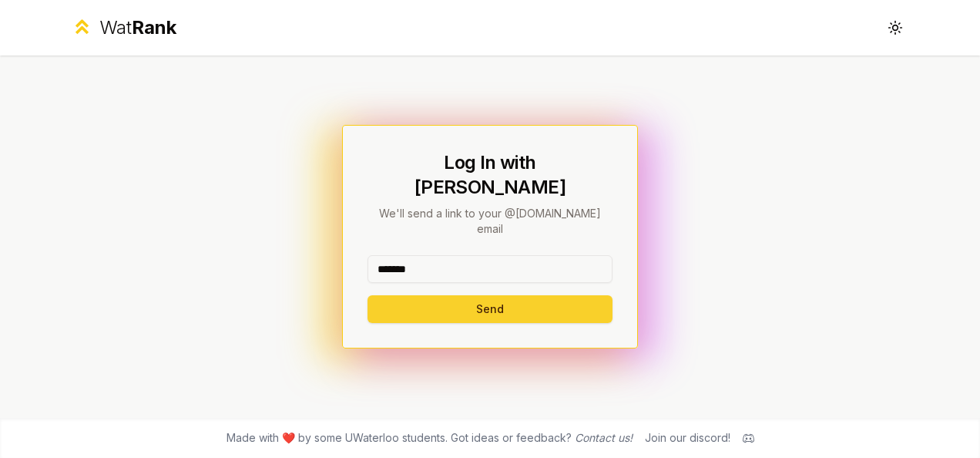  I want to click on a: WatRank, so click(124, 28).